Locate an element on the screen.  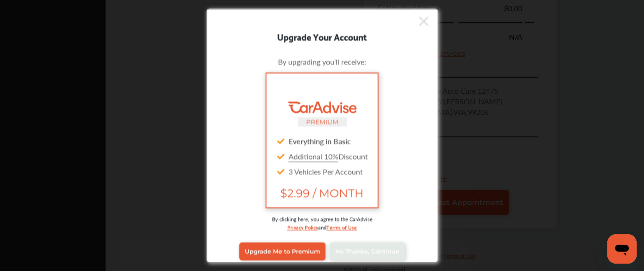
div: By clicking here, you agree to the CarAdvise and is located at coordinates (322, 227).